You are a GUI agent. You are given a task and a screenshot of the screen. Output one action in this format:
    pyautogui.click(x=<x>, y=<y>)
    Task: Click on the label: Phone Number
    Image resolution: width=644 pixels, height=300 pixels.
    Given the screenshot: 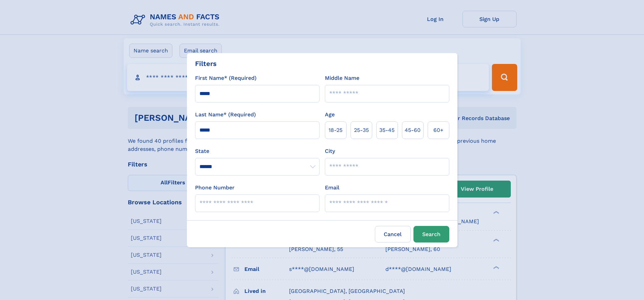 What is the action you would take?
    pyautogui.click(x=215, y=188)
    